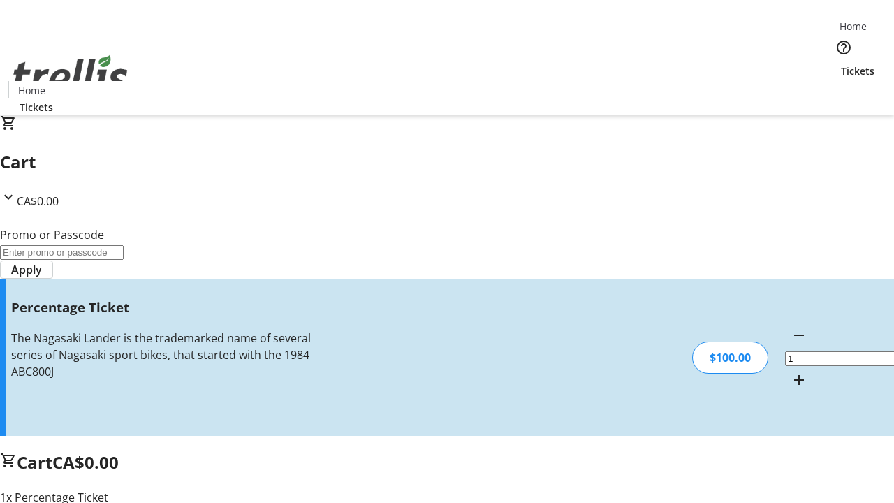 Image resolution: width=894 pixels, height=503 pixels. Describe the element at coordinates (843, 92) in the screenshot. I see `button: Cart` at that location.